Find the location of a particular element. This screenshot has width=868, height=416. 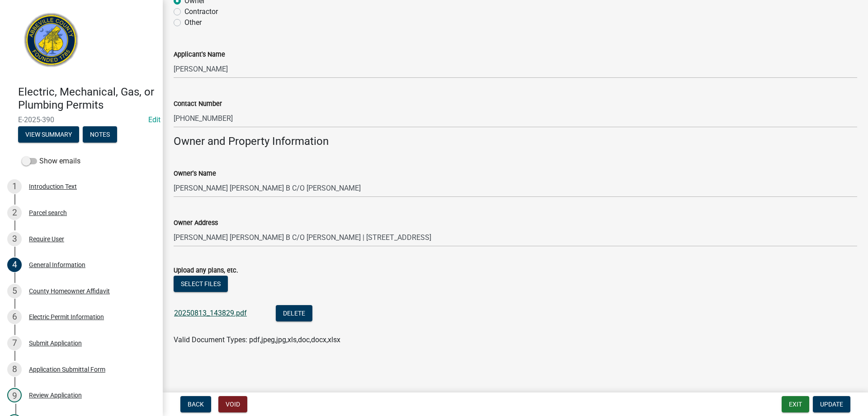

div: 2 is located at coordinates (14, 213).